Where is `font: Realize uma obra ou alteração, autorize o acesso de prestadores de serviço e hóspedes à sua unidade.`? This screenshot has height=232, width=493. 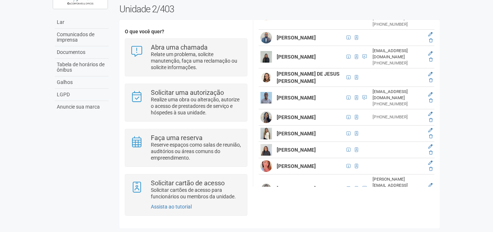 font: Realize uma obra ou alteração, autorize o acesso de prestadores de serviço e hóspedes à sua unidade. is located at coordinates (195, 106).